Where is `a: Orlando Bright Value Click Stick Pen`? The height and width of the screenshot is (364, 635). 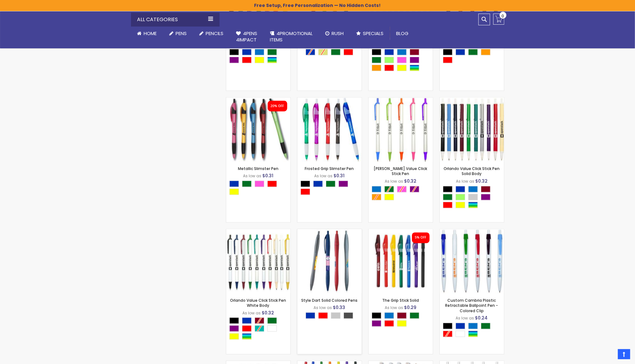
a: Orlando Bright Value Click Stick Pen is located at coordinates (400, 100).